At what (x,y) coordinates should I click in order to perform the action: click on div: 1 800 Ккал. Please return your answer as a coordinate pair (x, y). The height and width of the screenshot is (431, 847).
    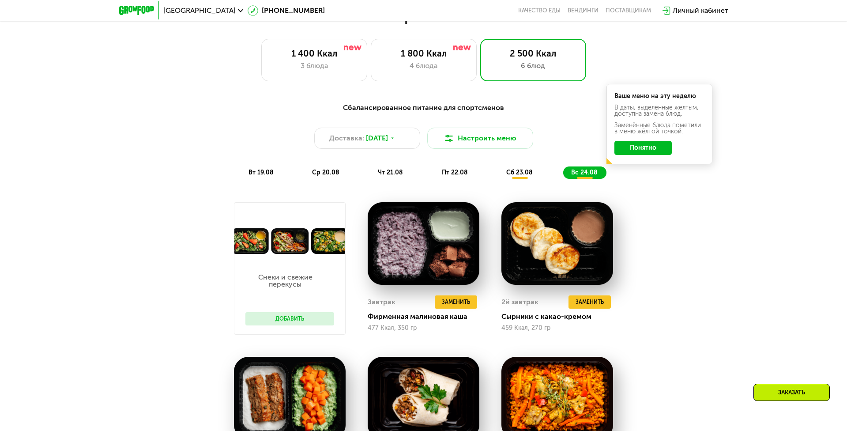
    Looking at the image, I should click on (424, 53).